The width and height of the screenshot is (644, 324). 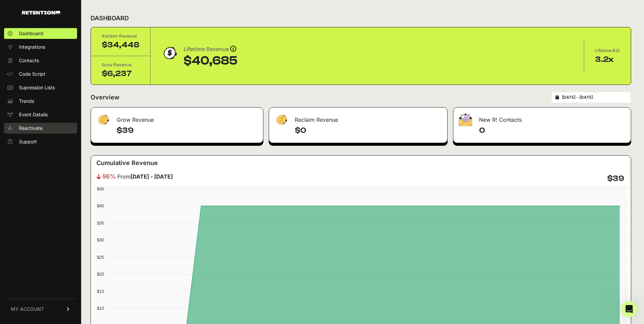 What do you see at coordinates (27, 309) in the screenshot?
I see `span: MY ACCOUNT` at bounding box center [27, 309].